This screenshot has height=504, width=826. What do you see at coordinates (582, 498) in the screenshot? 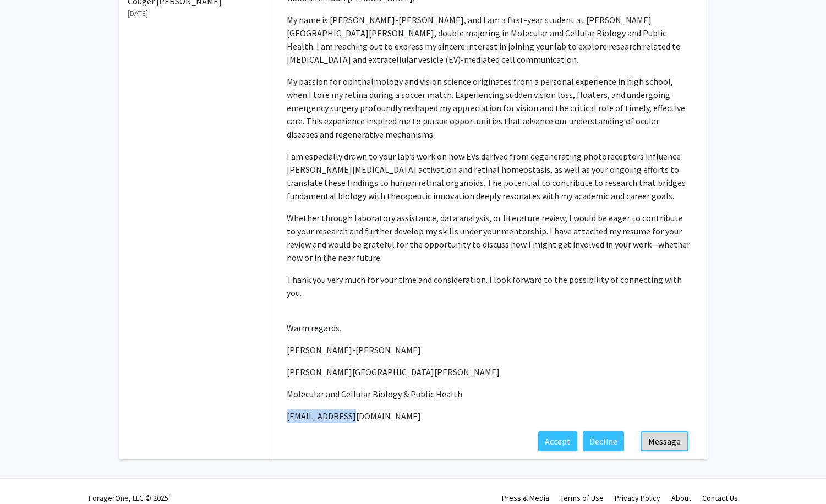
I see `a: Terms of Use` at bounding box center [582, 498].